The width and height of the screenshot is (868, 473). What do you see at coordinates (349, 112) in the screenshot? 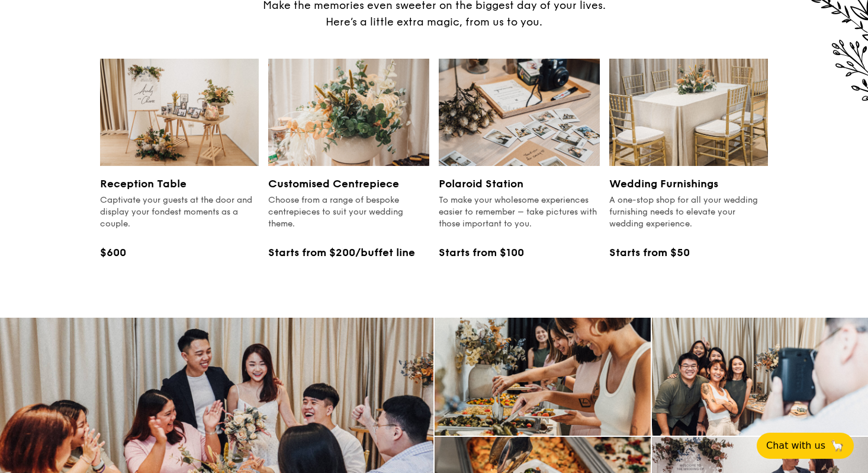
I see `img: Grain Weddings Customised Centrepiece` at bounding box center [349, 112].